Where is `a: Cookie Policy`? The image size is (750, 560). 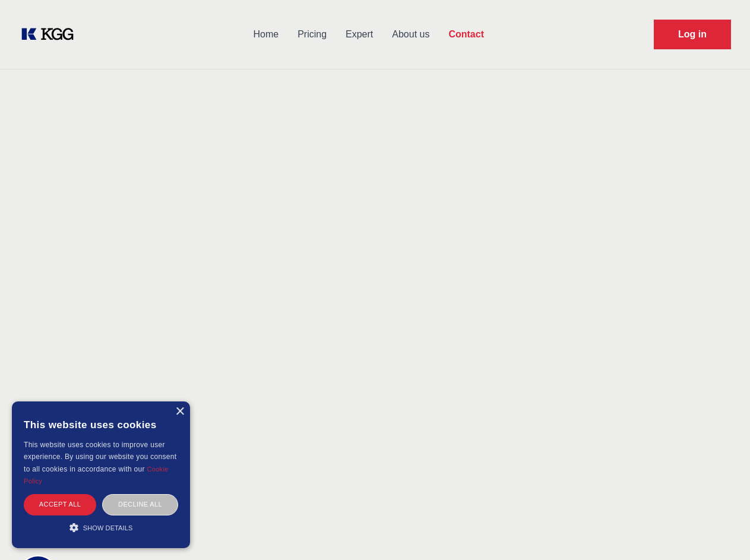
a: Cookie Policy is located at coordinates (96, 475).